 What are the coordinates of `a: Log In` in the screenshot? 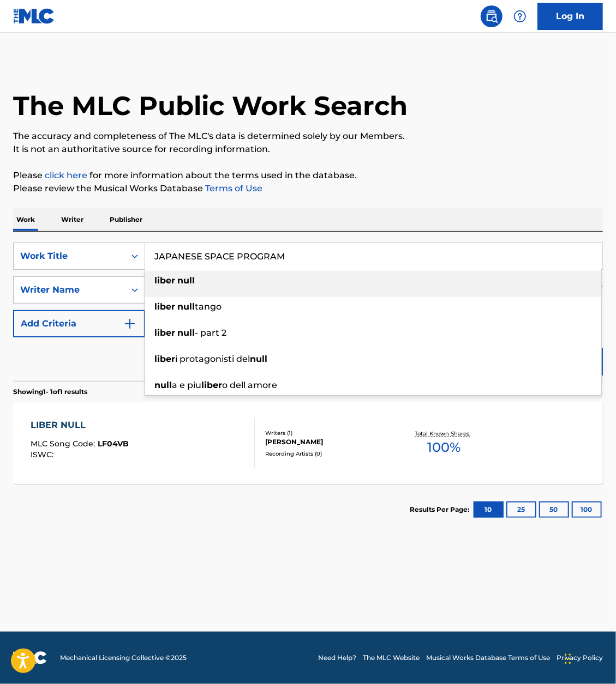 It's located at (569, 16).